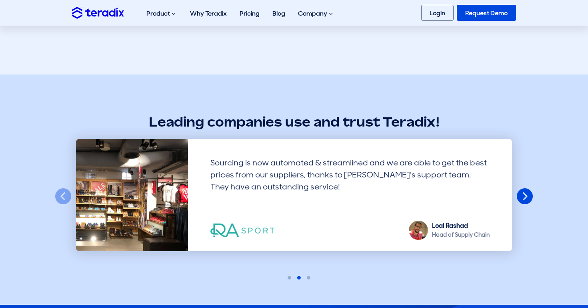 The width and height of the screenshot is (588, 308). I want to click on a: Request Demo, so click(487, 13).